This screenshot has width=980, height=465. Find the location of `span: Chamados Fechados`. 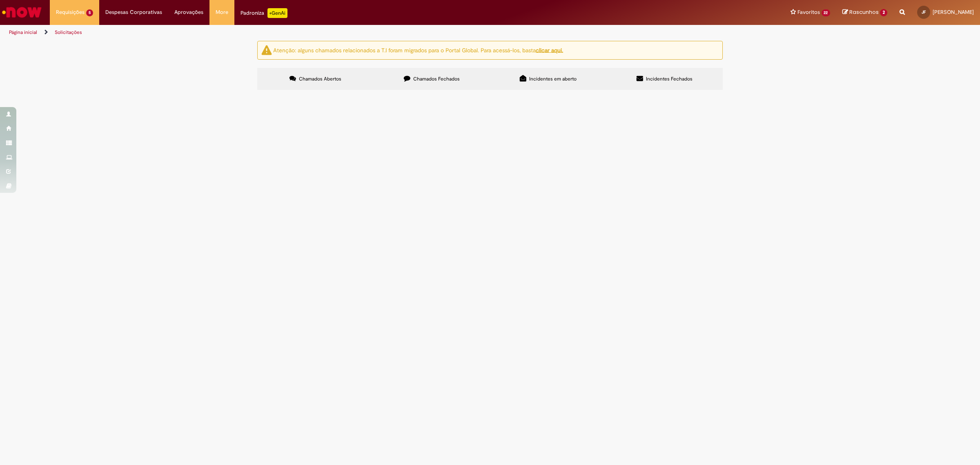

span: Chamados Fechados is located at coordinates (437, 79).